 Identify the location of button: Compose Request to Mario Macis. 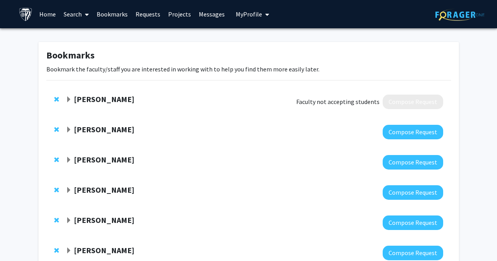
(413, 192).